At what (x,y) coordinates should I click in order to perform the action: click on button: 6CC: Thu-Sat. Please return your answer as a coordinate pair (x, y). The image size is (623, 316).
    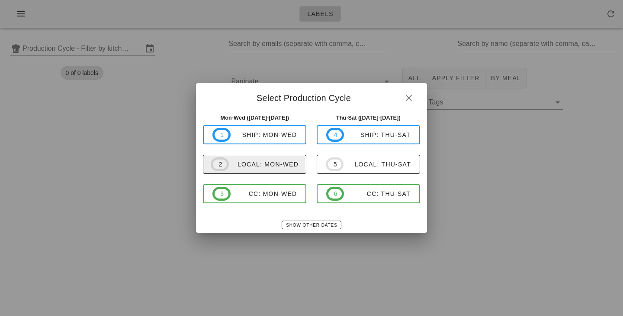
    Looking at the image, I should click on (368, 193).